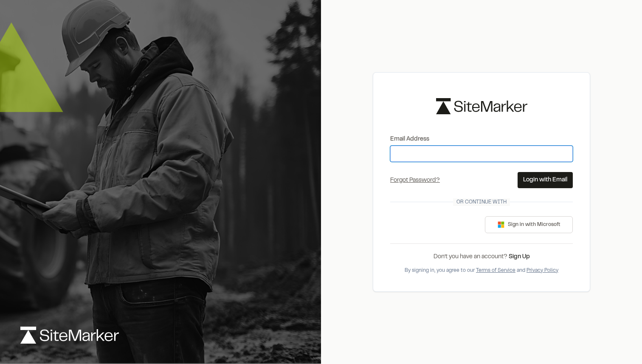  Describe the element at coordinates (481, 202) in the screenshot. I see `span: Or continue with` at that location.